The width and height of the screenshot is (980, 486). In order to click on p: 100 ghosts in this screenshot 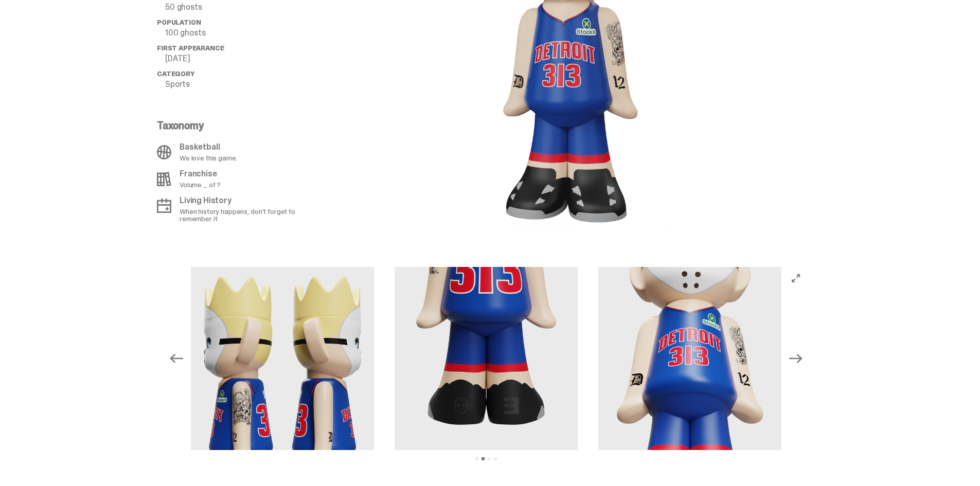, I will do `click(243, 33)`.